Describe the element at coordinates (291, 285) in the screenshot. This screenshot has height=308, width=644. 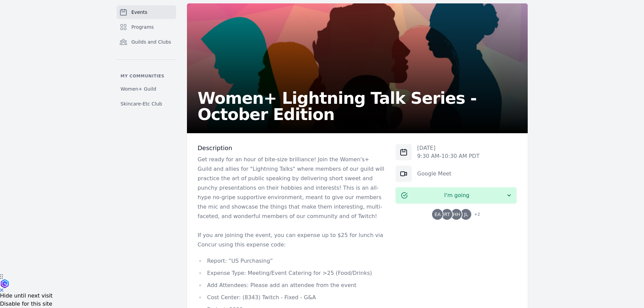
I see `li: Add Attendees: Please add an attendee from the event` at that location.